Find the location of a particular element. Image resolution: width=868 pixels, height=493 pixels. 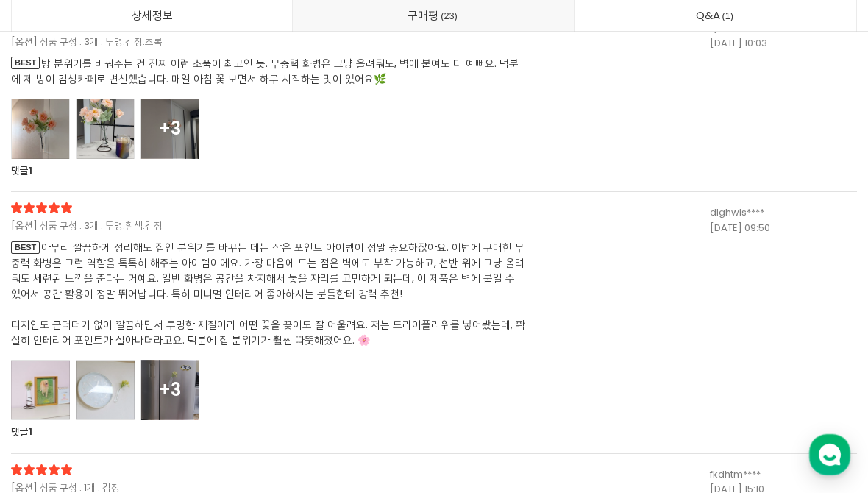

span: 홈 is located at coordinates (51, 399).